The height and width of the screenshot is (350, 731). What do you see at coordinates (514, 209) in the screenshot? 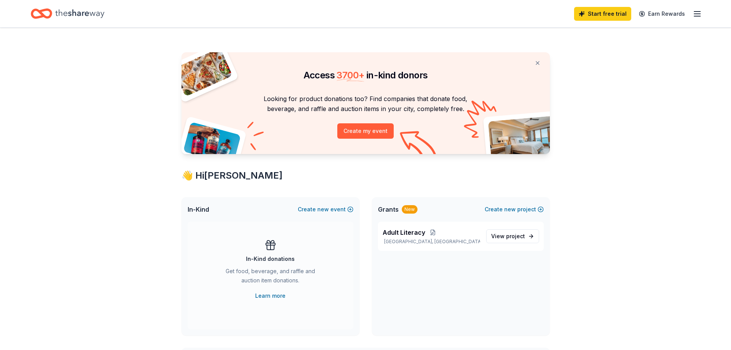
I see `button: Createnewproject` at bounding box center [514, 209].